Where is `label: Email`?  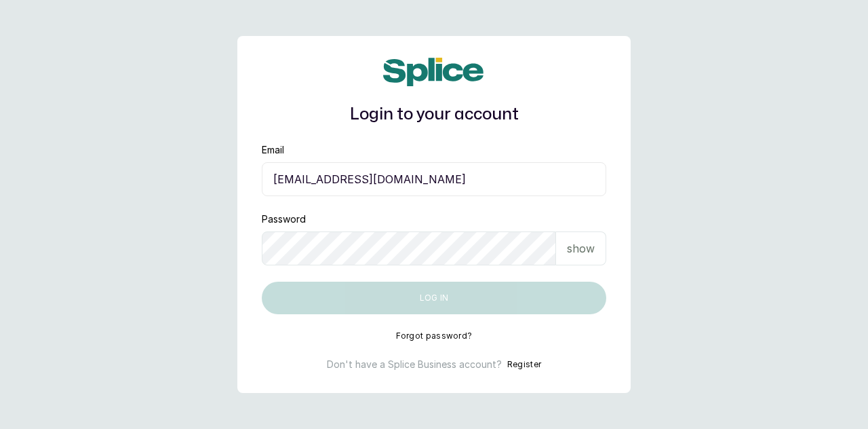
label: Email is located at coordinates (273, 150).